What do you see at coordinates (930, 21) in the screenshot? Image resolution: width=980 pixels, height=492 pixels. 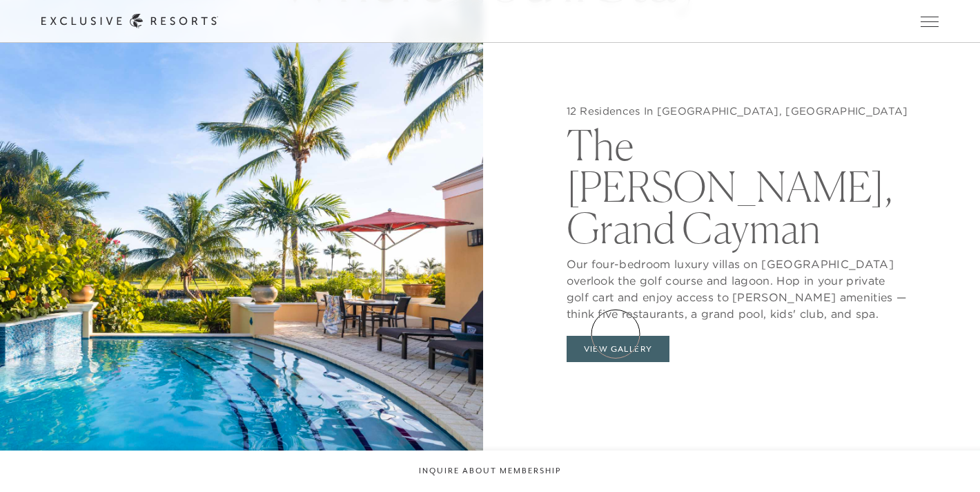 I see `button: Open navigation` at bounding box center [930, 21].